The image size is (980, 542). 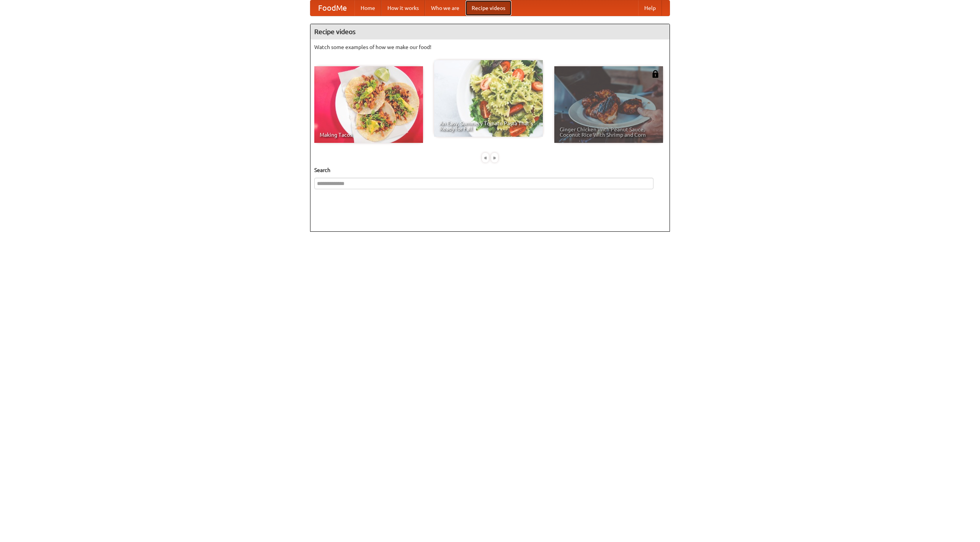 I want to click on a: Home, so click(x=368, y=8).